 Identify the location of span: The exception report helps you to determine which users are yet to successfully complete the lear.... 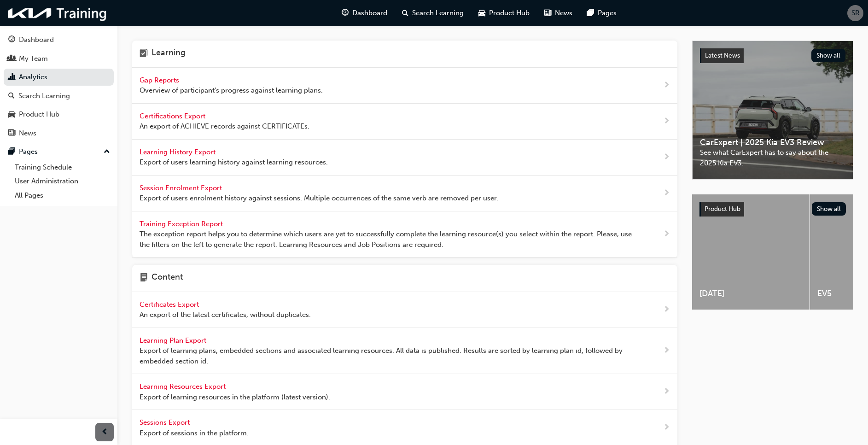
(387, 239).